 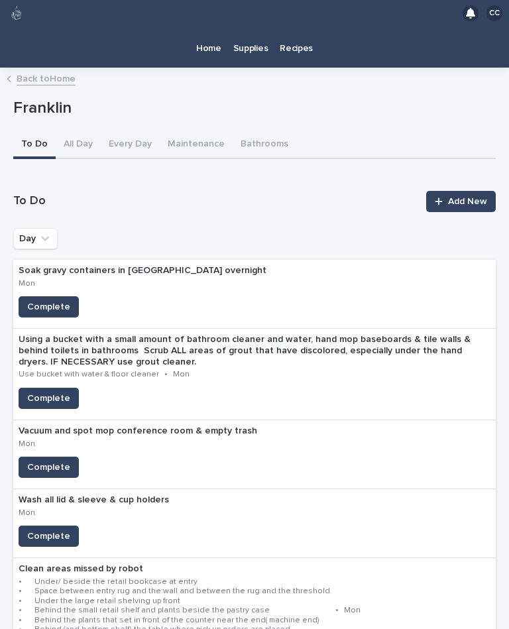 What do you see at coordinates (296, 40) in the screenshot?
I see `p: Recipes` at bounding box center [296, 40].